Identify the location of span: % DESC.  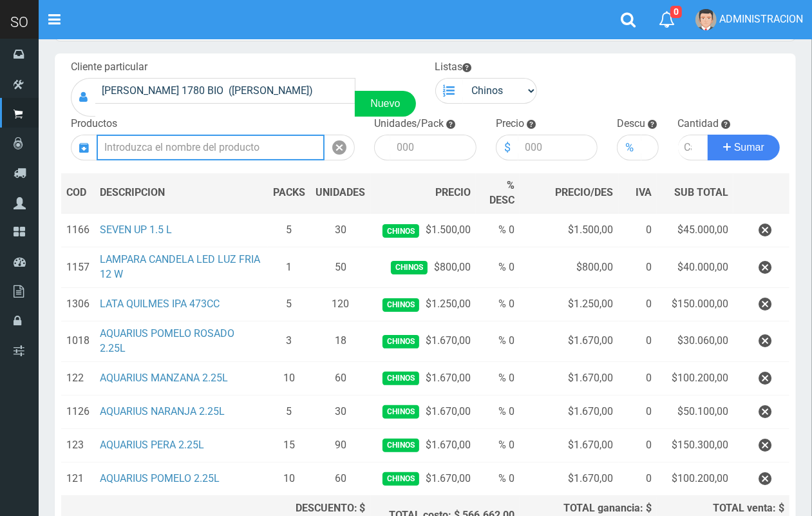
(501, 193).